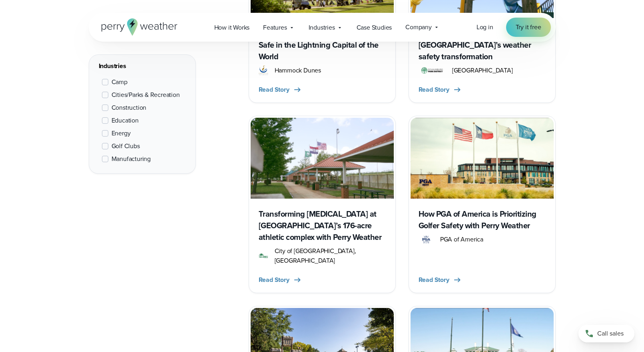  I want to click on h3: How PGA of America is Prioritizing Golfer Safety with Perry Weather, so click(482, 219).